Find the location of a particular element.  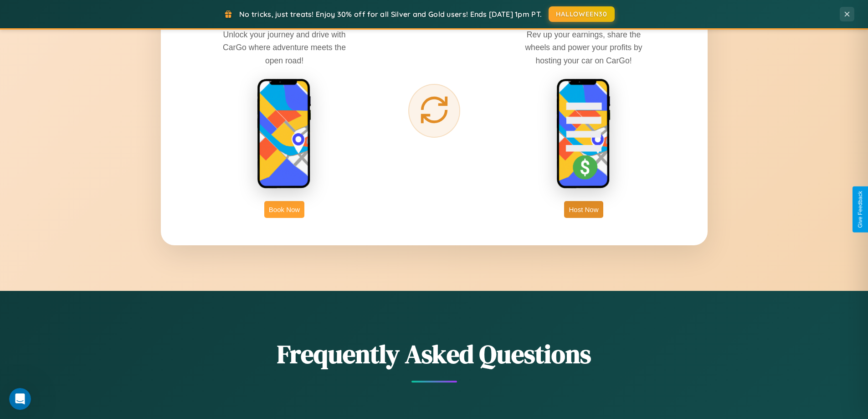

p: Unlock your journey and drive with CarGo where adventure meets the open road! is located at coordinates (284, 47).